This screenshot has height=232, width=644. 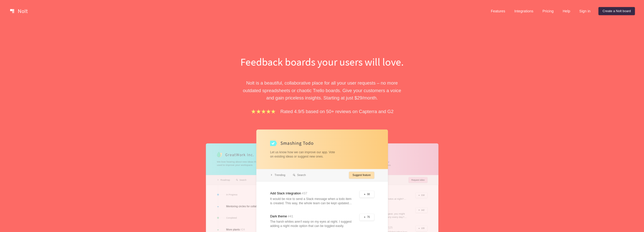 I want to click on a: Help, so click(x=566, y=11).